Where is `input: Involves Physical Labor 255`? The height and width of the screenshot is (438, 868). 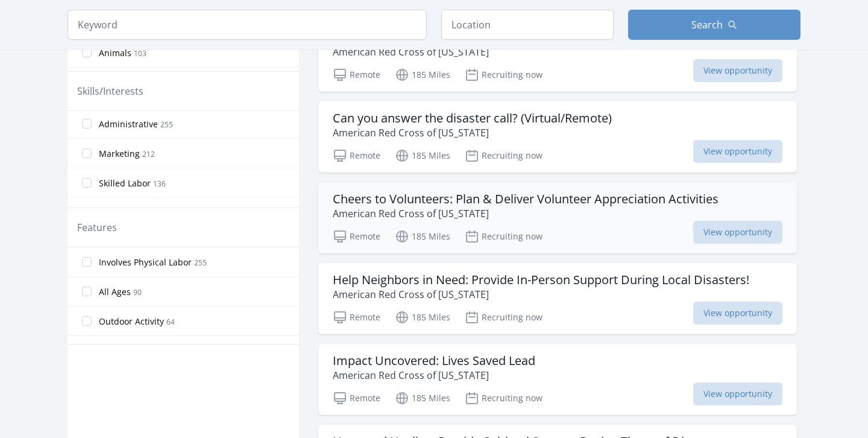
input: Involves Physical Labor 255 is located at coordinates (87, 262).